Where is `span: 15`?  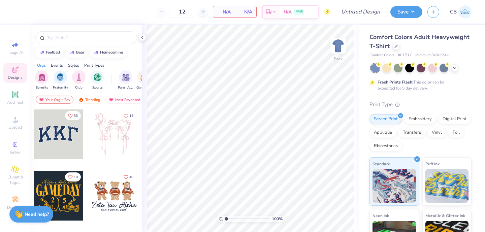
span: 15 is located at coordinates (131, 116).